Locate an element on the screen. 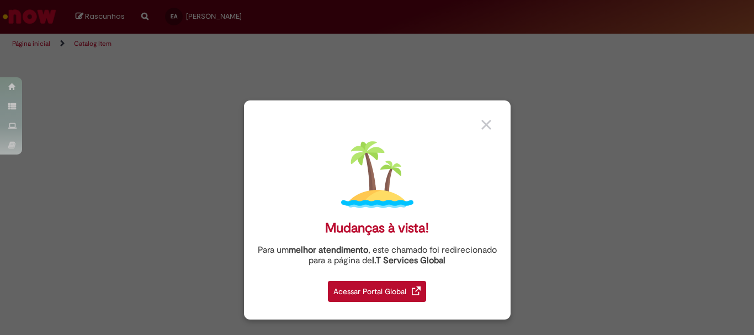  a: I.T Services Global is located at coordinates (409, 257).